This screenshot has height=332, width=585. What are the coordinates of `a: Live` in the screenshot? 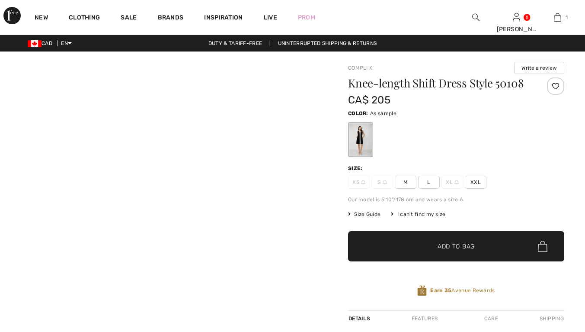 It's located at (270, 17).